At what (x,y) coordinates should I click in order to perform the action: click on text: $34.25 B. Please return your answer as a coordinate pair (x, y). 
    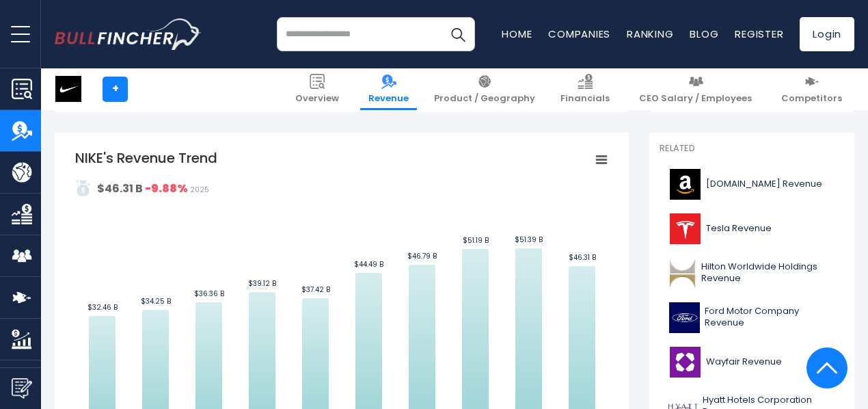
    Looking at the image, I should click on (156, 301).